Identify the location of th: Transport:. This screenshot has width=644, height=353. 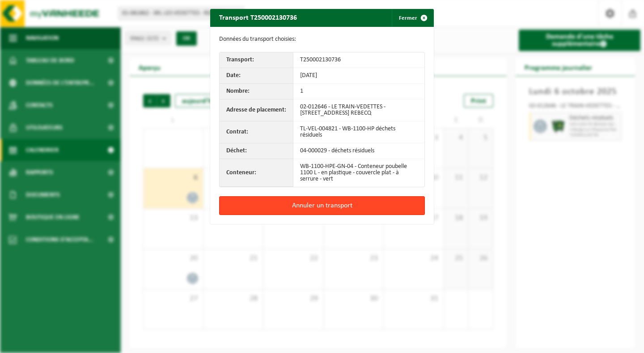
(257, 60).